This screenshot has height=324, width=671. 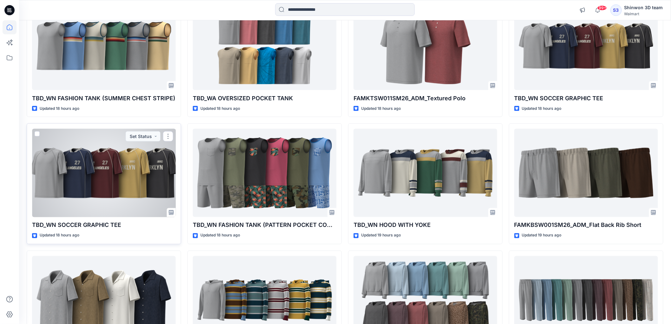 I want to click on a: FAMKTSW011SM26_ADM_Textured Polo, so click(x=425, y=46).